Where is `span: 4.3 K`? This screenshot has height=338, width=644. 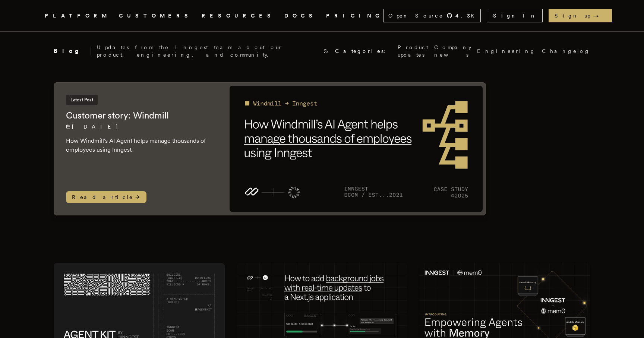 span: 4.3 K is located at coordinates (467, 16).